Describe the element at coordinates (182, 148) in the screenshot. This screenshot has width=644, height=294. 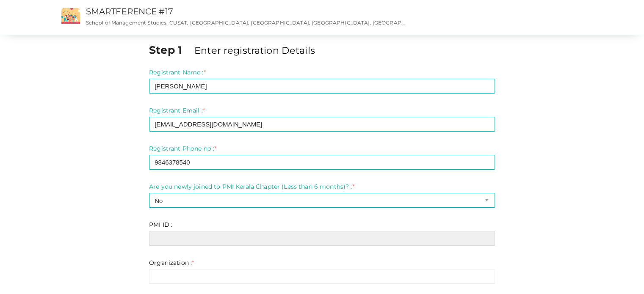
I see `label: Registrant Phone no :` at that location.